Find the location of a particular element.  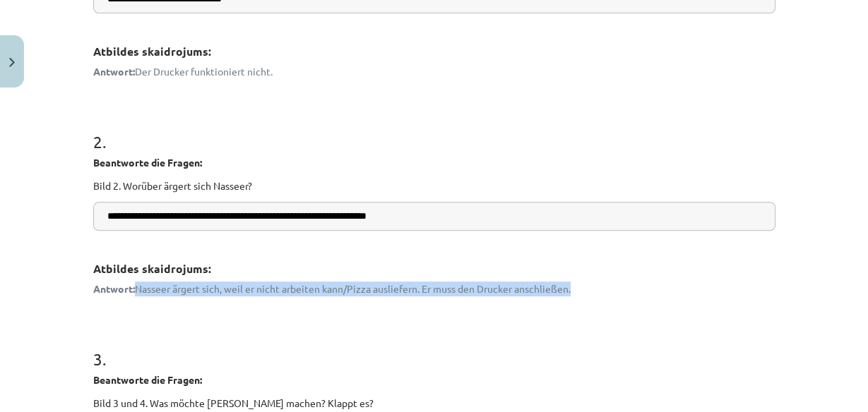

p: Nasseer ärgert sich, weil er nicht arbeiten kann/Pizza ausliefern. Er muss den Drucker anschließen. is located at coordinates (434, 289).